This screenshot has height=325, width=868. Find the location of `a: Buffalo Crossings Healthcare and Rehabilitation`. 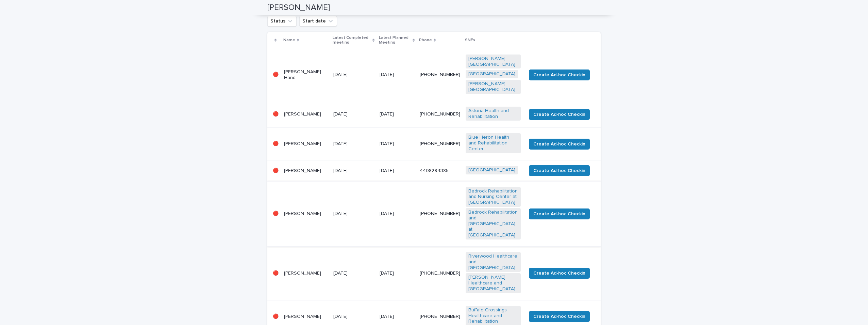

a: Buffalo Crossings Healthcare and Rehabilitation is located at coordinates (493, 316).